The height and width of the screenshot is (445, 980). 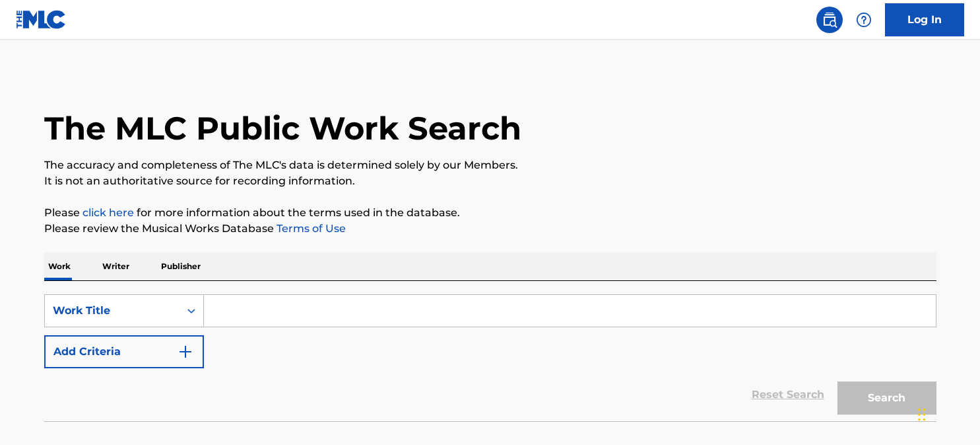 I want to click on p: Work, so click(x=59, y=266).